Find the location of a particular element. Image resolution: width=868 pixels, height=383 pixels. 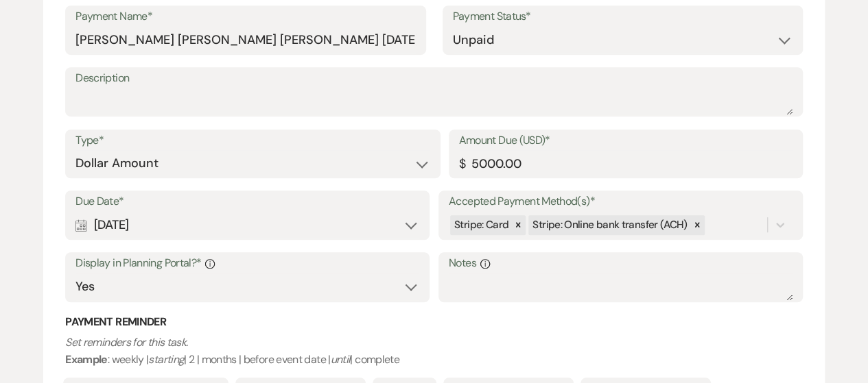

label: Amount Due (USD)* is located at coordinates (625, 141).